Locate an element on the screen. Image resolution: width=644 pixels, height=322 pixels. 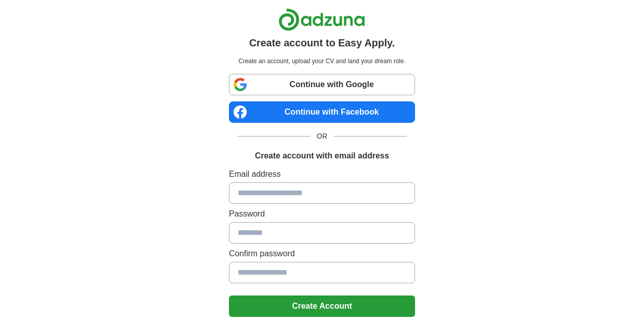
span: OR is located at coordinates (322, 135).